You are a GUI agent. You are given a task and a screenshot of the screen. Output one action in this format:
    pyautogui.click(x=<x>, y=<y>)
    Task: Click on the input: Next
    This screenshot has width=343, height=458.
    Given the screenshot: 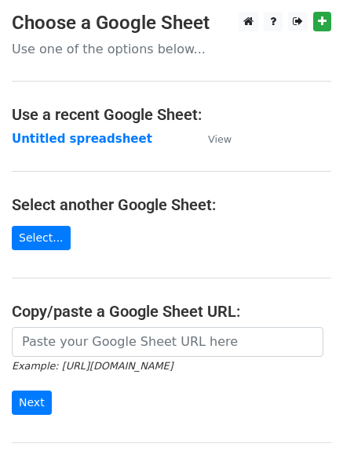 What is the action you would take?
    pyautogui.click(x=31, y=403)
    